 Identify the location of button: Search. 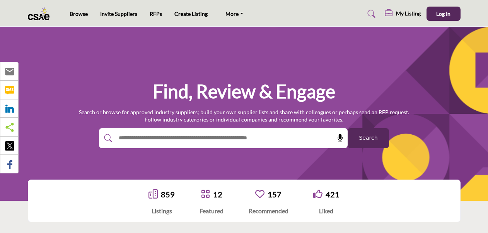
(368, 138).